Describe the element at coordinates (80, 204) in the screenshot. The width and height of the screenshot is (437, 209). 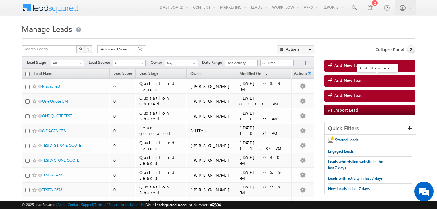
I see `a: Contact Support` at that location.